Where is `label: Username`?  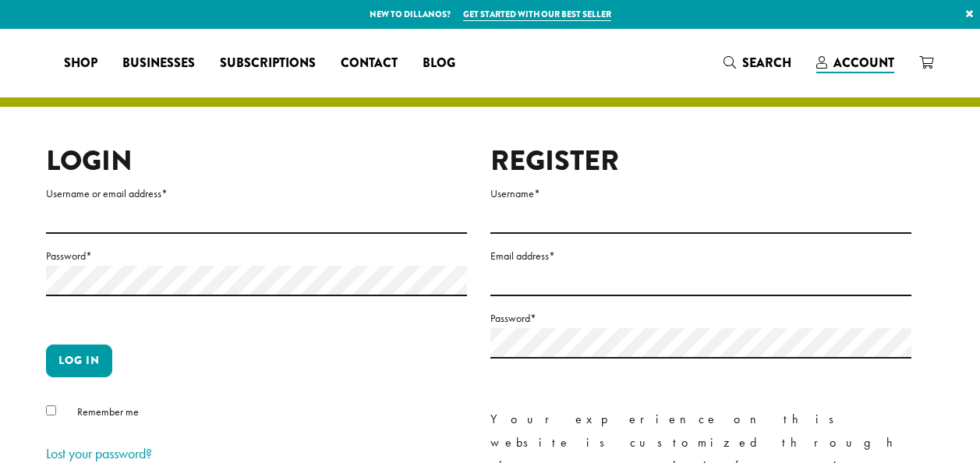 label: Username is located at coordinates (701, 194).